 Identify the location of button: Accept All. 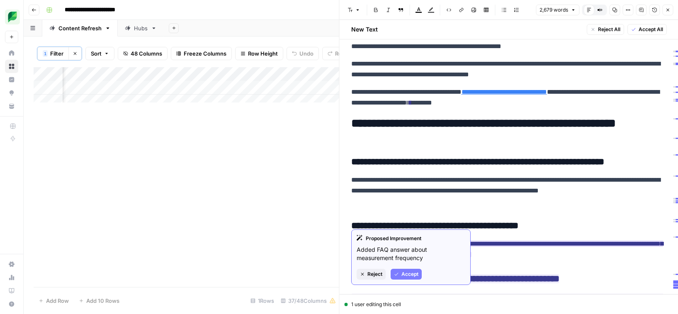
(646, 29).